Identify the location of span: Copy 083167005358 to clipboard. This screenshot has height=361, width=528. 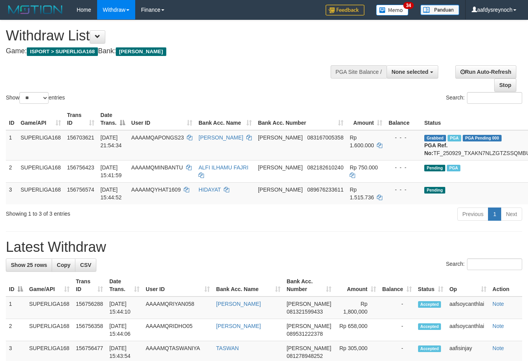
(325, 138).